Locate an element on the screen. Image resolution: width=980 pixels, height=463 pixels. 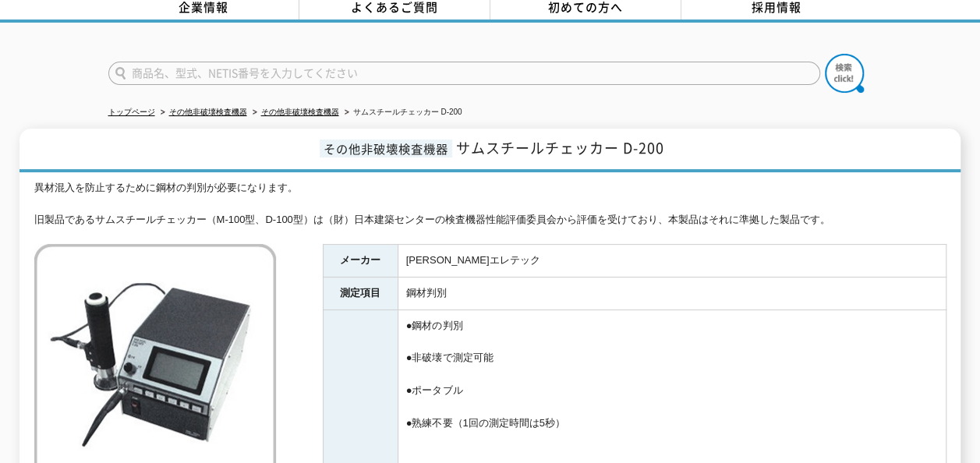
li: サムスチールチェッカー D-200 is located at coordinates (402, 112).